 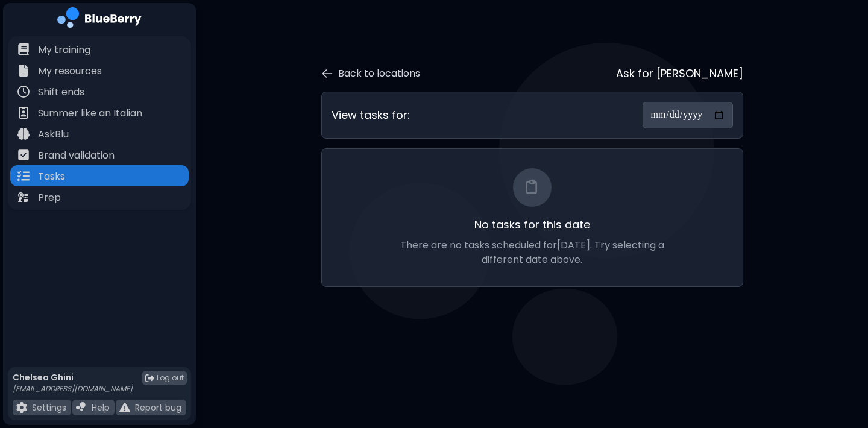 I want to click on p: AskBlu, so click(x=53, y=134).